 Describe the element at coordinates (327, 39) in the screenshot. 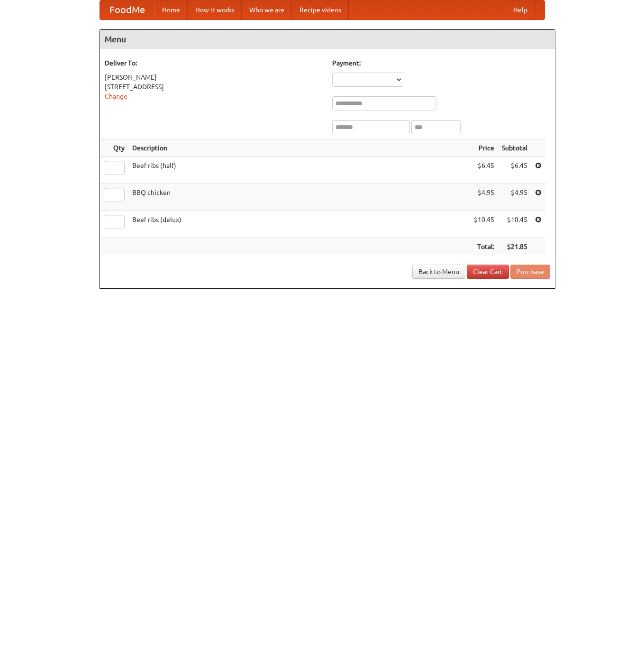

I see `h4: Menu` at that location.